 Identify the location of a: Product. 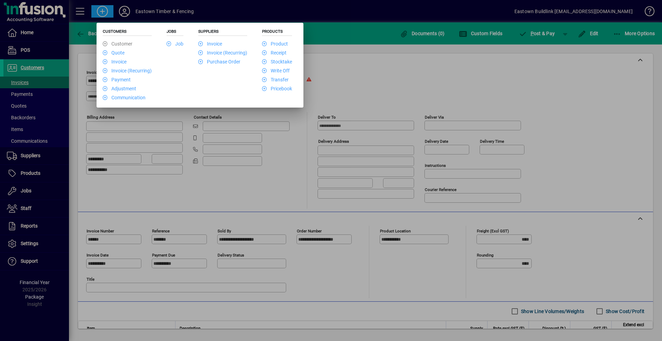
(275, 44).